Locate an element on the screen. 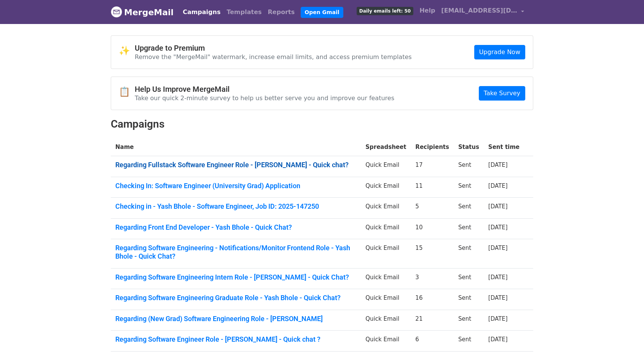  a: Help is located at coordinates (427, 11).